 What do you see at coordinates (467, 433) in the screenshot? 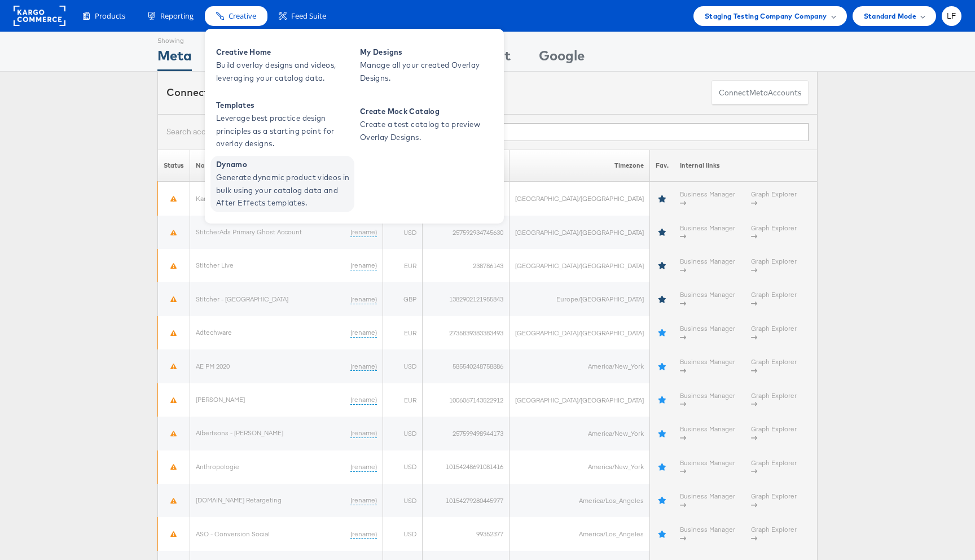
I see `td: 257599498944173` at bounding box center [467, 433].